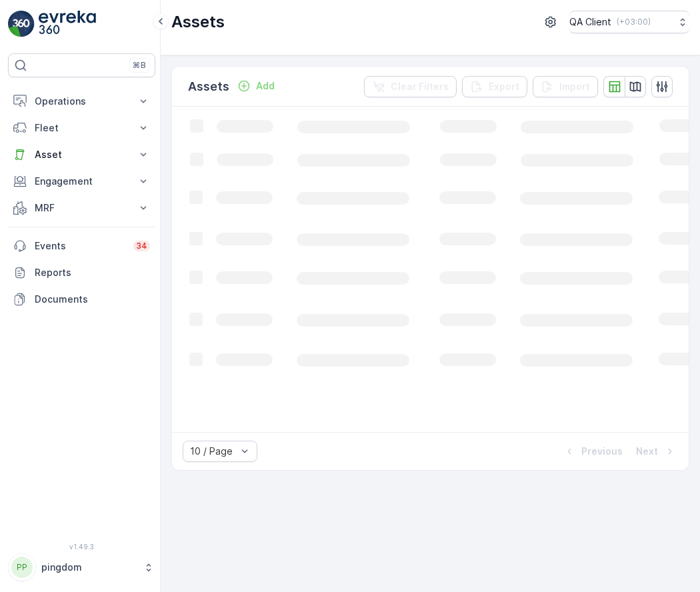 The height and width of the screenshot is (592, 700). Describe the element at coordinates (80, 246) in the screenshot. I see `p: Events` at that location.